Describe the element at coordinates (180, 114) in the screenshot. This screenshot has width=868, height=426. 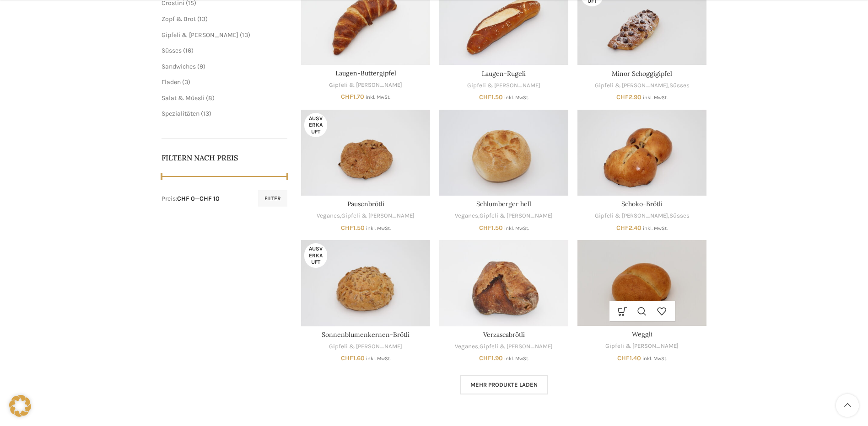
I see `span: Spezialitäten` at that location.